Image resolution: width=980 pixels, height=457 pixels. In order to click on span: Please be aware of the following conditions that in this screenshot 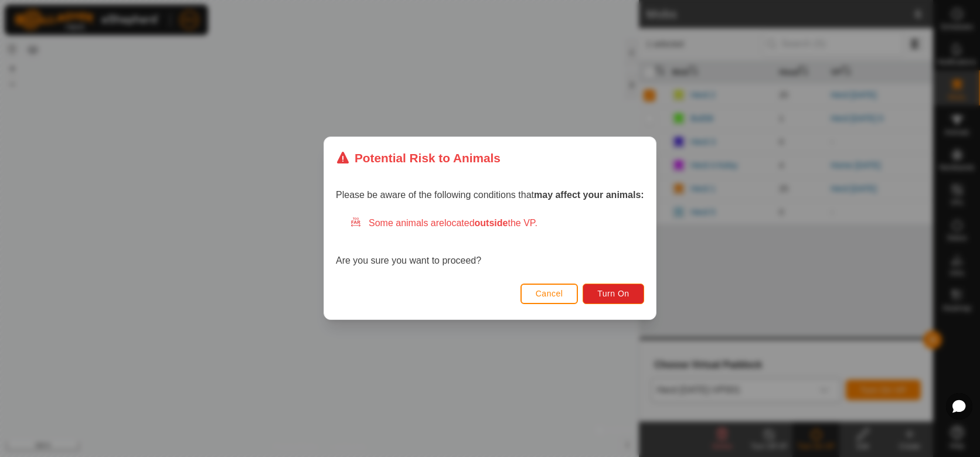, I will do `click(490, 195)`.